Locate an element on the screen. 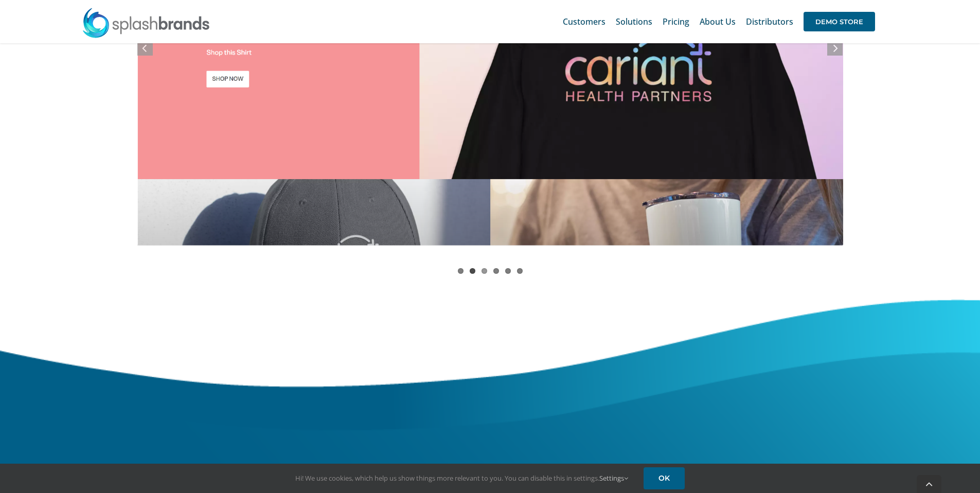  span: Solutions is located at coordinates (634, 22).